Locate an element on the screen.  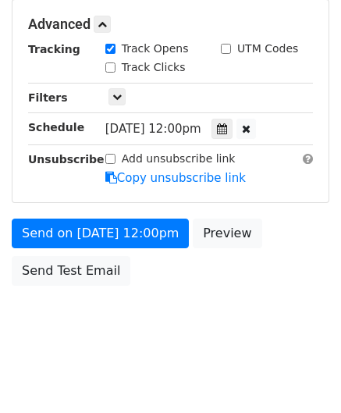
div: Chat Widget is located at coordinates (302, 375).